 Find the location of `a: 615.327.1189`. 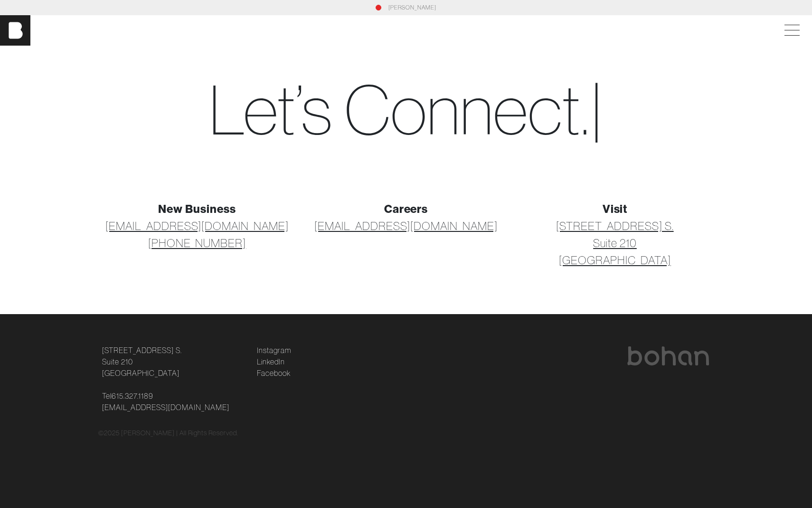

a: 615.327.1189 is located at coordinates (132, 396).